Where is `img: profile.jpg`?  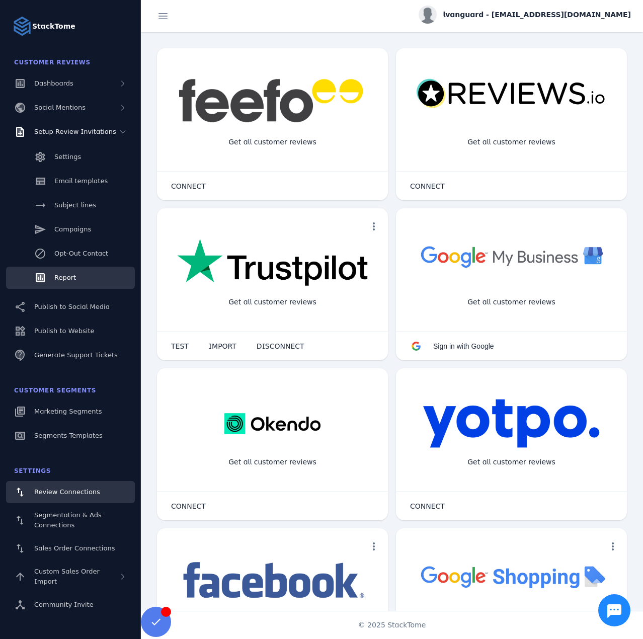 img: profile.jpg is located at coordinates (428, 15).